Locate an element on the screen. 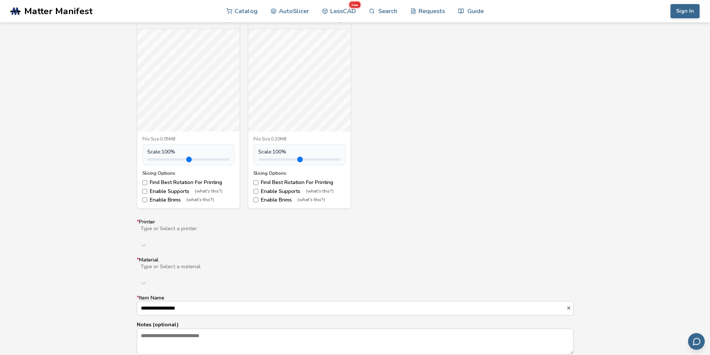 This screenshot has height=355, width=710. div: File Size: 0.20MB is located at coordinates (299, 139).